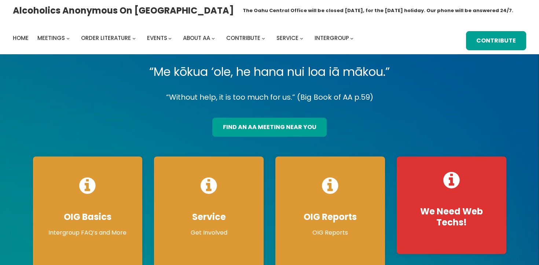 The height and width of the screenshot is (265, 539). What do you see at coordinates (209, 217) in the screenshot?
I see `h4: Service` at bounding box center [209, 217].